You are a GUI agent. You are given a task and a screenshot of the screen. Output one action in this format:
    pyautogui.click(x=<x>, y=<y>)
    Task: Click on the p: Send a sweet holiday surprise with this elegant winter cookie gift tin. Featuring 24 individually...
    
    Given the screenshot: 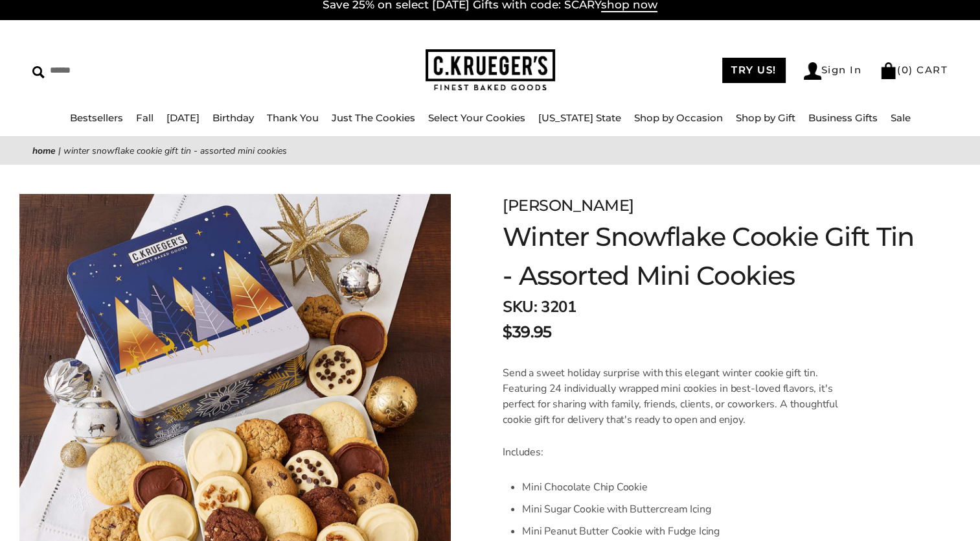 What is the action you would take?
    pyautogui.click(x=680, y=396)
    